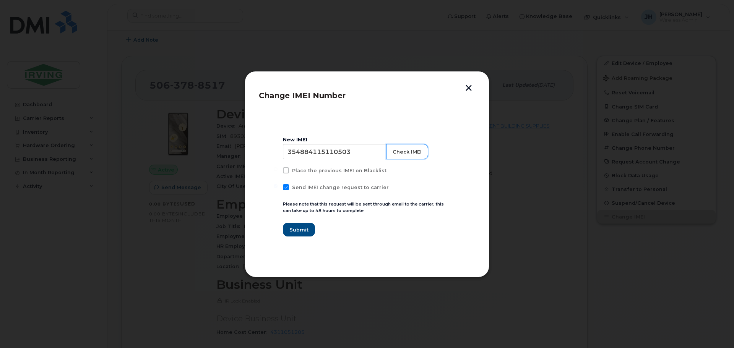 The height and width of the screenshot is (348, 734). I want to click on input: Send IMEI change request to carrier, so click(276, 186).